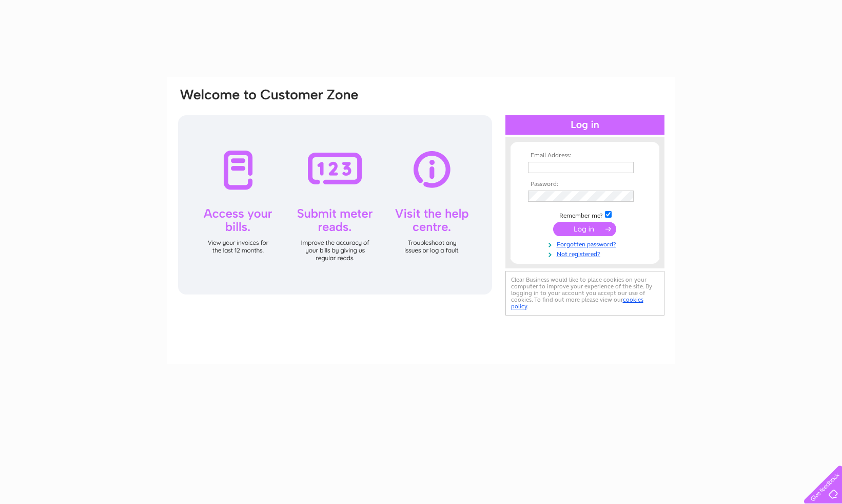 This screenshot has width=842, height=504. Describe the element at coordinates (585, 156) in the screenshot. I see `th: Email Address:` at that location.